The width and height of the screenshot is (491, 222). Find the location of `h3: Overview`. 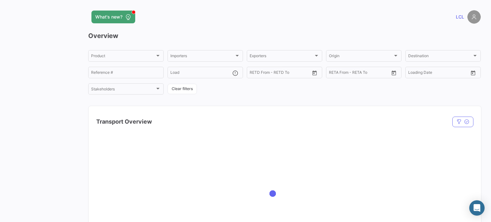

h3: Overview is located at coordinates (285, 36).